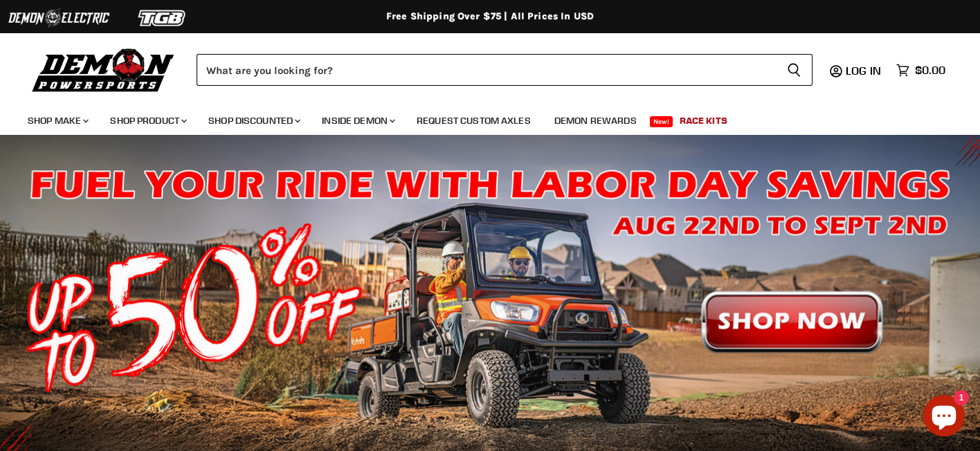 The width and height of the screenshot is (980, 451). Describe the element at coordinates (595, 120) in the screenshot. I see `a: Demon Rewards` at that location.